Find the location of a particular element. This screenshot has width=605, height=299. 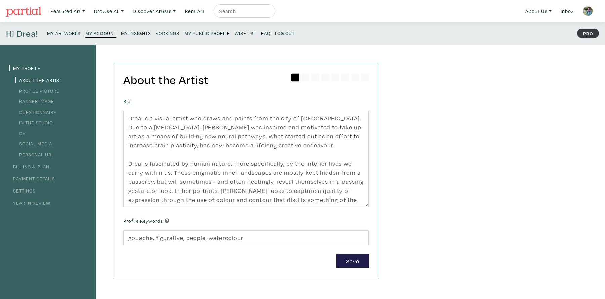

a: Personal URL is located at coordinates (35, 154).